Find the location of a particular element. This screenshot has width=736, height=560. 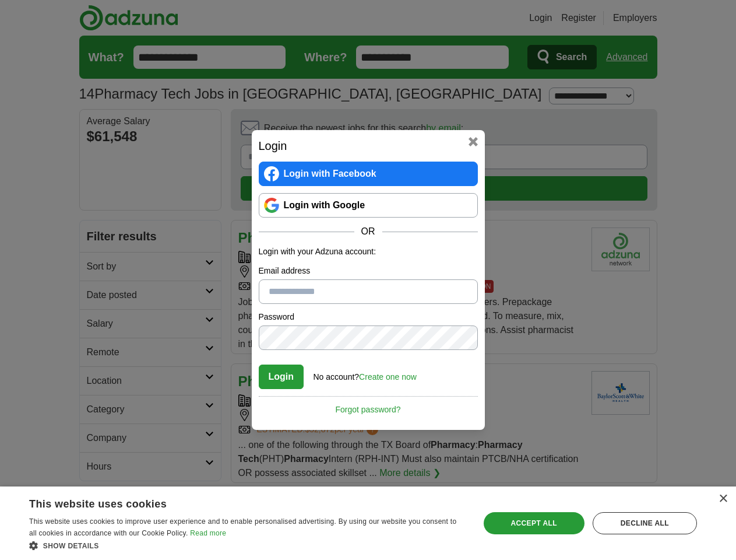

div: Close is located at coordinates (723, 499).